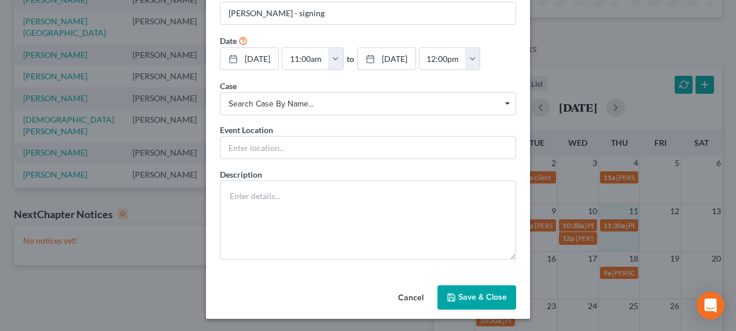 This screenshot has width=736, height=331. Describe the element at coordinates (241, 174) in the screenshot. I see `label: Description` at that location.